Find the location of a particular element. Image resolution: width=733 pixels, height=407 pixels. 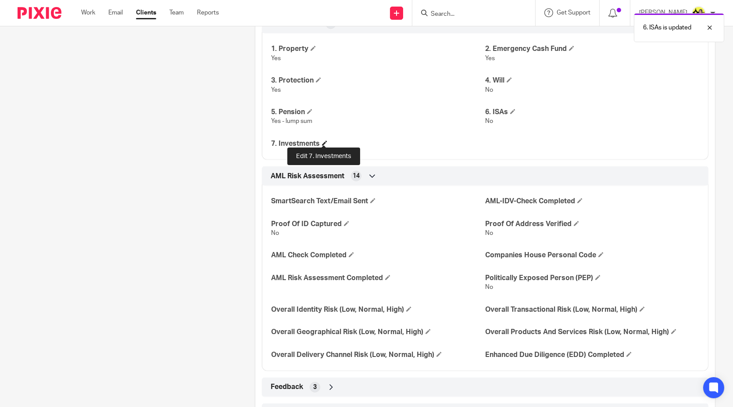

img: Pixie is located at coordinates (40, 13).